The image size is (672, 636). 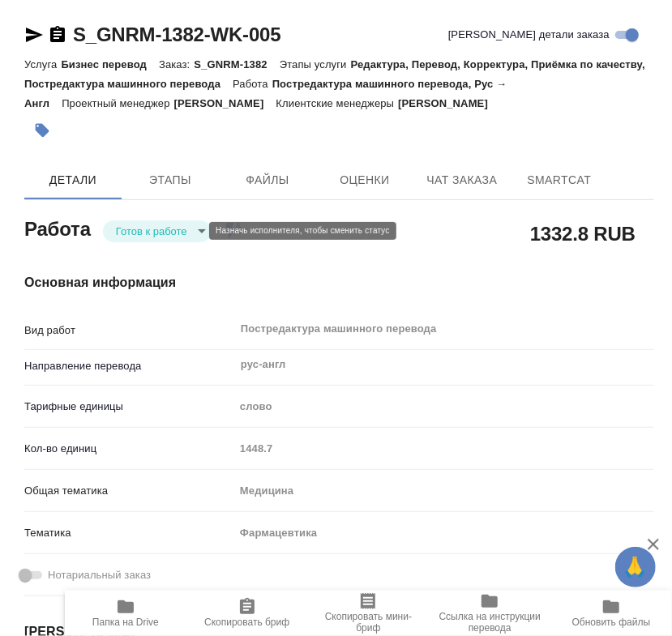 I want to click on p: Направление перевода, so click(x=129, y=367).